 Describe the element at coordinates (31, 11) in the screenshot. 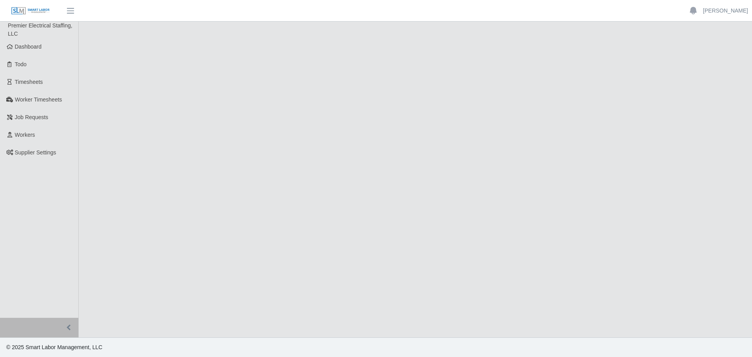

I see `img: SLM Logo` at that location.